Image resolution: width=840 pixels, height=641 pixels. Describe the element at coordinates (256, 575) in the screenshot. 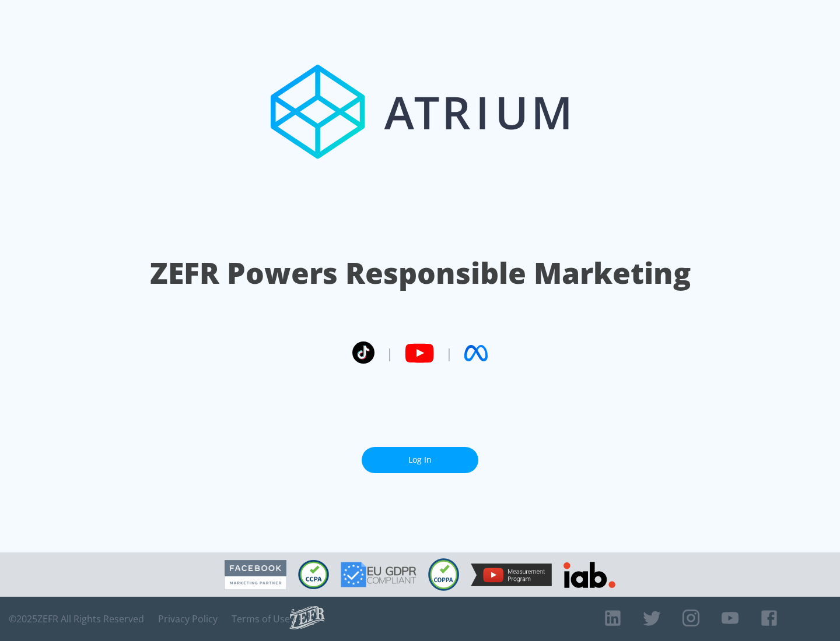

I see `img: Facebook Marketing Partner` at that location.